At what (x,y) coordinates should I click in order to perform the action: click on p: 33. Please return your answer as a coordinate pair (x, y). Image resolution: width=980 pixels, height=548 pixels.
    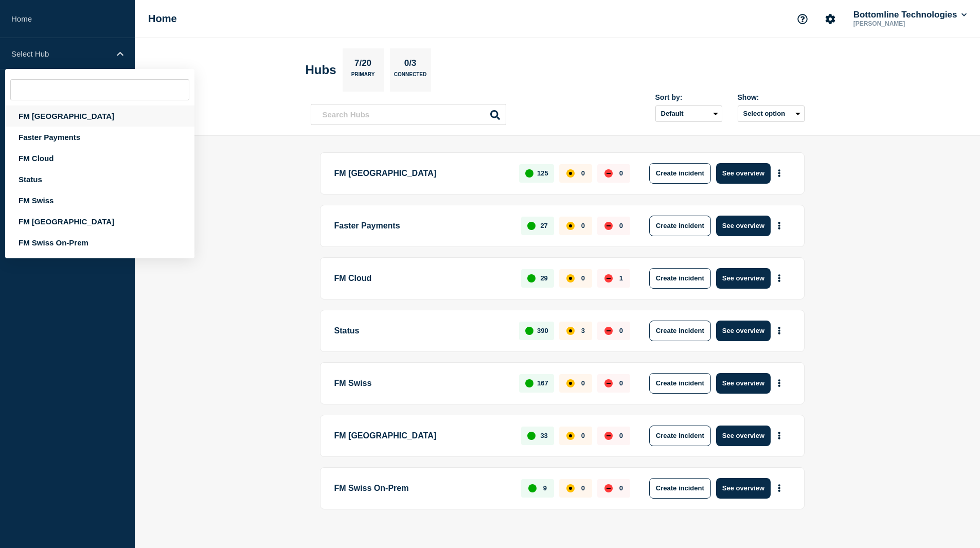
    Looking at the image, I should click on (544, 436).